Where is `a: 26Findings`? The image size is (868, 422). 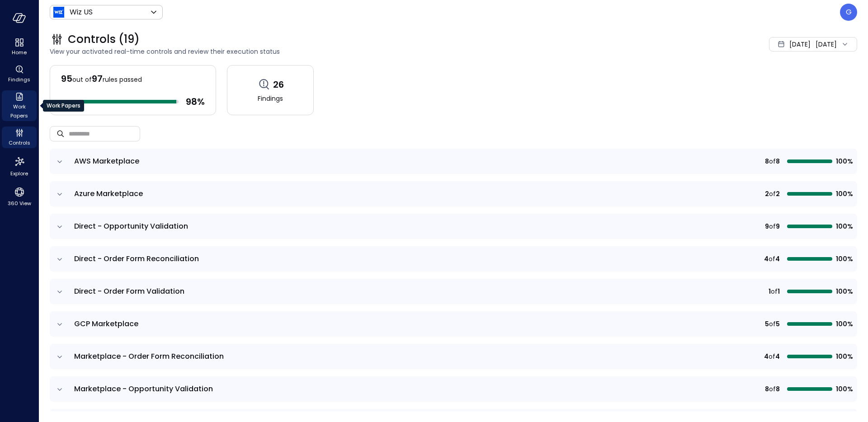
a: 26Findings is located at coordinates (271, 90).